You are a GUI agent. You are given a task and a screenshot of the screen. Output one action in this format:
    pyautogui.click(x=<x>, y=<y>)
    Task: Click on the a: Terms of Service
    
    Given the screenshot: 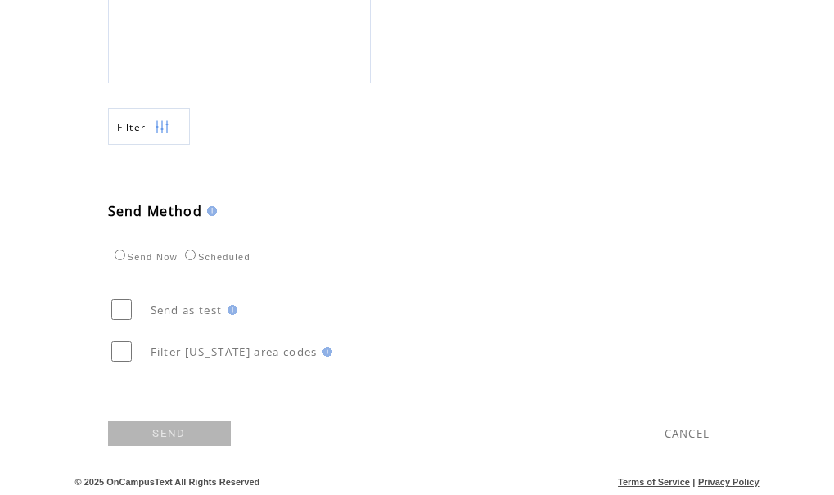 What is the action you would take?
    pyautogui.click(x=654, y=482)
    